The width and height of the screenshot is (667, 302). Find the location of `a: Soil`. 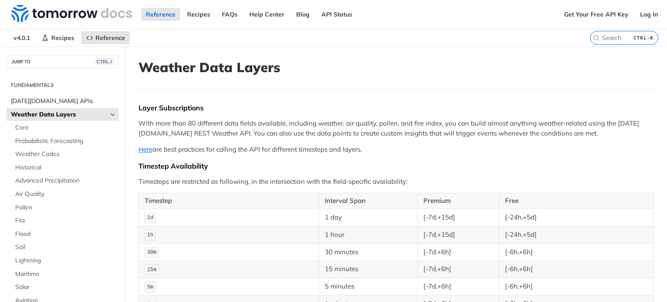

a: Soil is located at coordinates (65, 247).